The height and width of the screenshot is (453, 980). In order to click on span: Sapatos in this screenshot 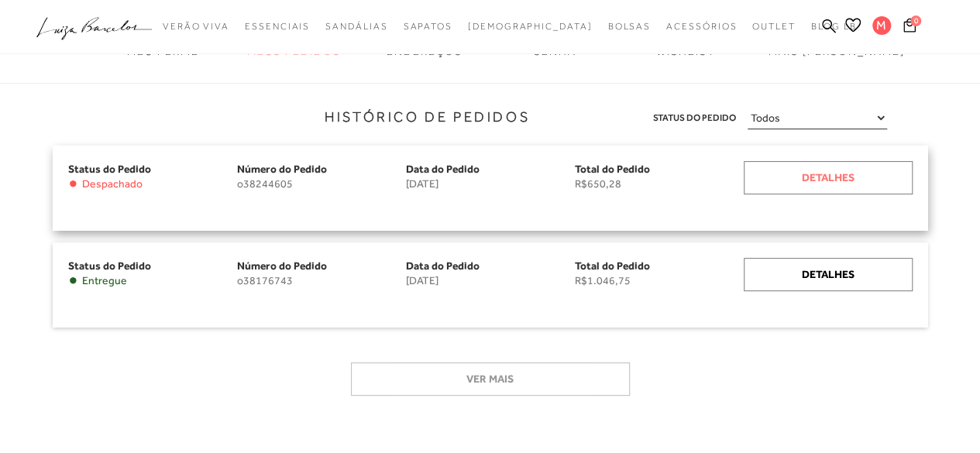, I will do `click(426, 26)`.